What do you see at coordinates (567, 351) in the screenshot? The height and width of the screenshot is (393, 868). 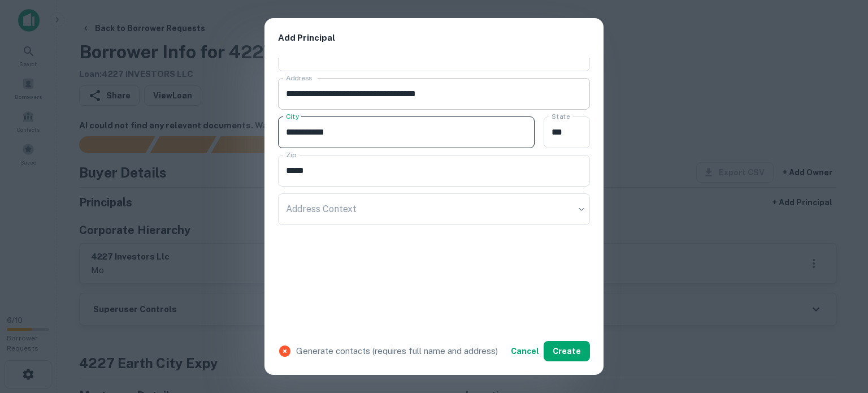 I see `button: Create` at bounding box center [567, 351].